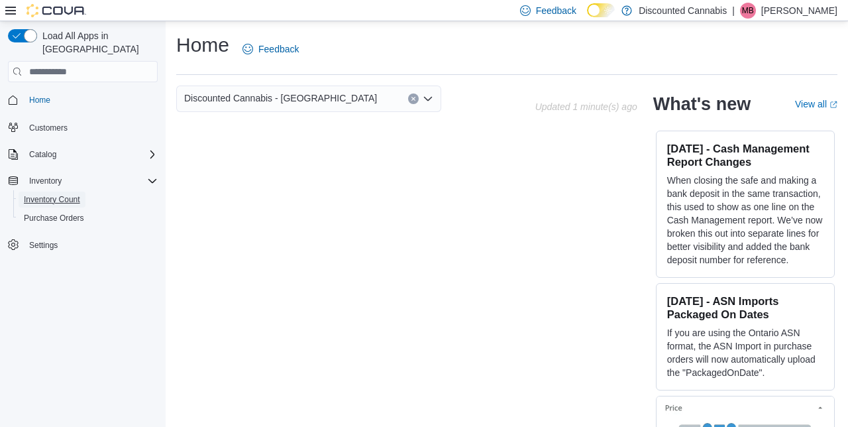 The height and width of the screenshot is (427, 848). Describe the element at coordinates (48, 128) in the screenshot. I see `a: Customers` at that location.